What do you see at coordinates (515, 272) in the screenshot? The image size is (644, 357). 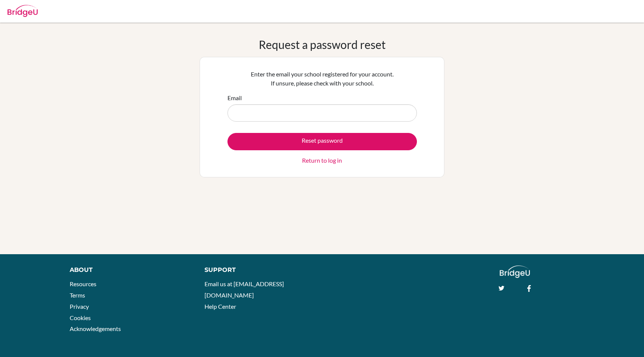 I see `img: logo_white@2x-f4f0deed5e89b7ecb1c2cc34c3e3d731f90f0f143d5ea2071677605dd97b5244.png` at bounding box center [515, 272].